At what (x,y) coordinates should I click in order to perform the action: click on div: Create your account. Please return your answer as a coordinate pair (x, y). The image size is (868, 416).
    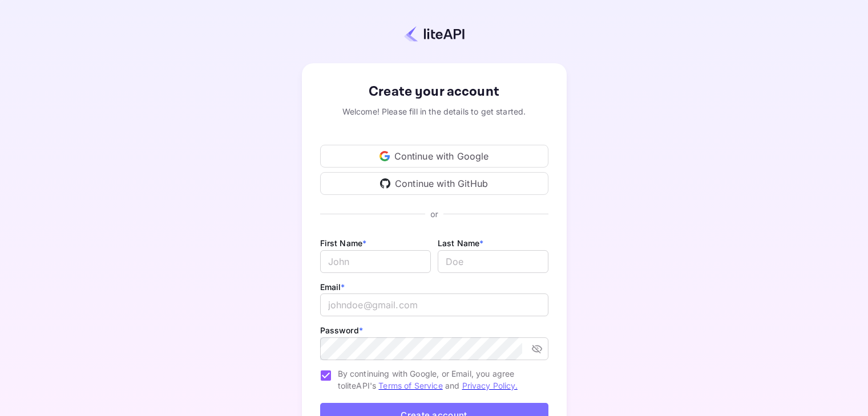
    Looking at the image, I should click on (434, 92).